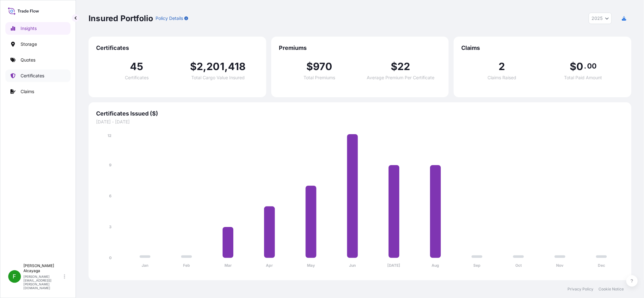 The width and height of the screenshot is (644, 298). What do you see at coordinates (323, 66) in the screenshot?
I see `span: 970` at bounding box center [323, 66].